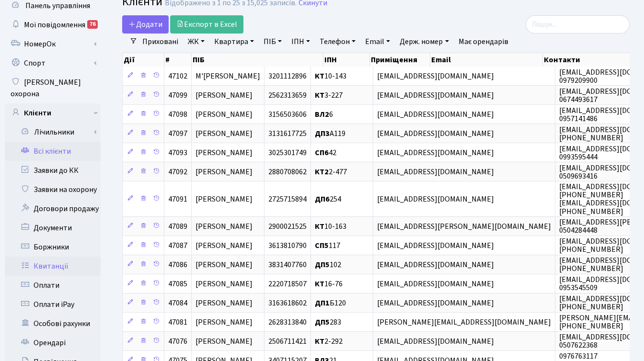 The width and height of the screenshot is (644, 361). What do you see at coordinates (53, 64) in the screenshot?
I see `a: Спорт` at bounding box center [53, 64].